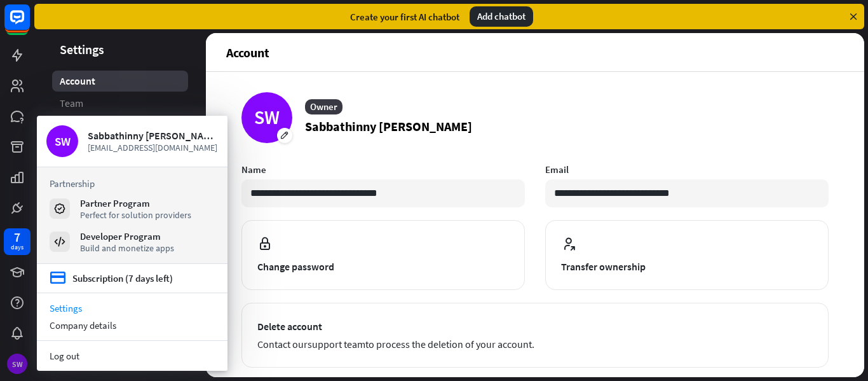 This screenshot has height=381, width=868. Describe the element at coordinates (120, 103) in the screenshot. I see `a: Team` at that location.